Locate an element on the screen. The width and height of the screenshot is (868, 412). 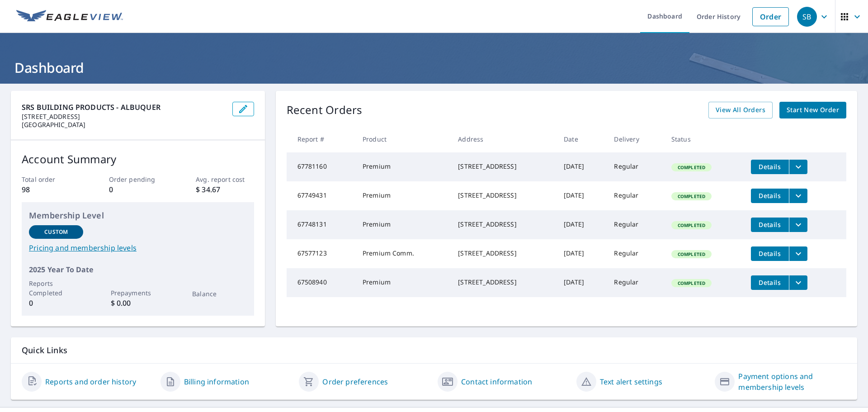
p: Quick Links is located at coordinates (434, 350).